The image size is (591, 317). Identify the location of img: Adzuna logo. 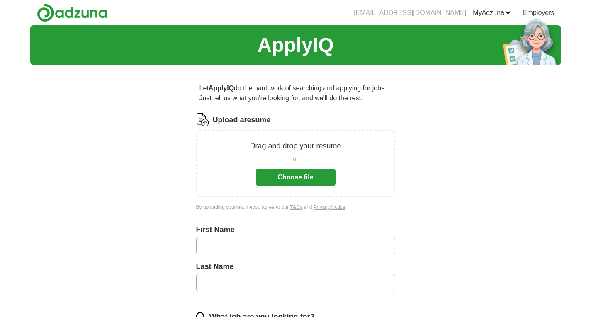
(72, 12).